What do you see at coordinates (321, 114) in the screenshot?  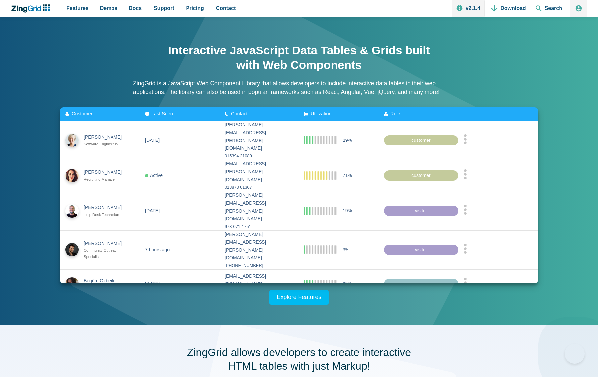 I see `span: Utilization` at bounding box center [321, 114].